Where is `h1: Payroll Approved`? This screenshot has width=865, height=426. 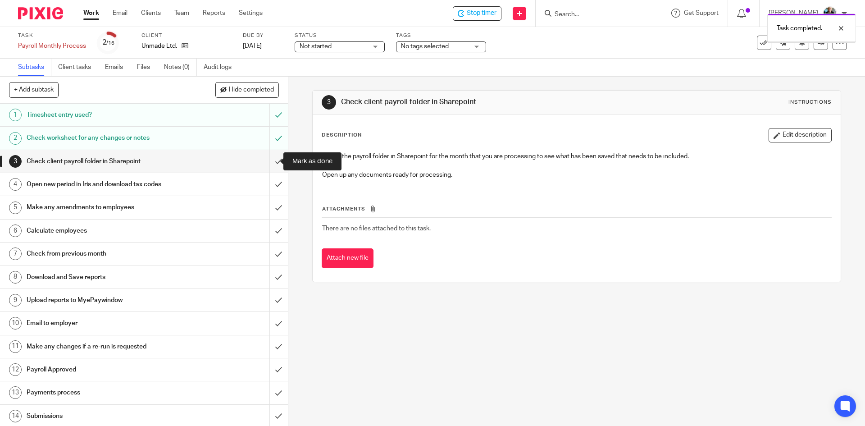 h1: Payroll Approved is located at coordinates (105, 369).